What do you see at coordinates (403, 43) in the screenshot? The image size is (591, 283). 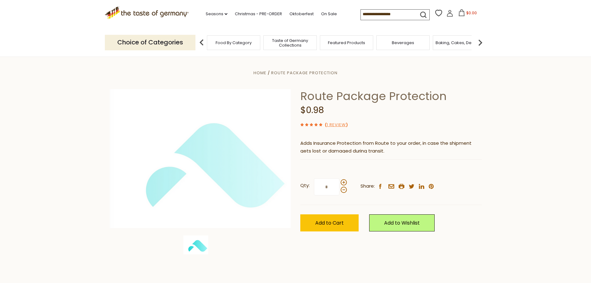 I see `span: Beverages` at bounding box center [403, 43].